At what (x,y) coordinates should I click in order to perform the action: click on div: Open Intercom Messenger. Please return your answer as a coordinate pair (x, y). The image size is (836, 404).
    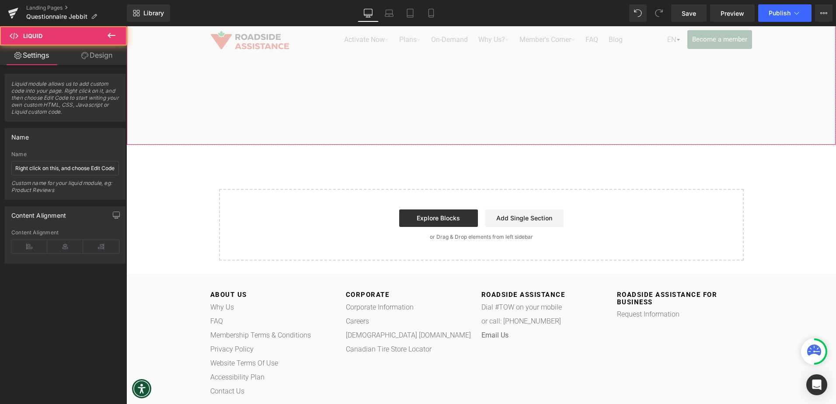
    Looking at the image, I should click on (816, 385).